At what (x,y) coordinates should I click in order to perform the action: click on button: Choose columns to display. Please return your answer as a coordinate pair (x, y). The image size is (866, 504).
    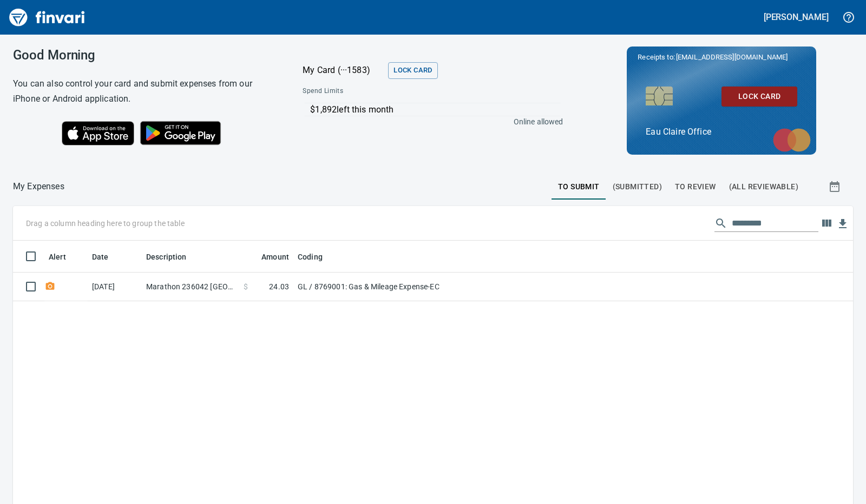
    Looking at the image, I should click on (826, 223).